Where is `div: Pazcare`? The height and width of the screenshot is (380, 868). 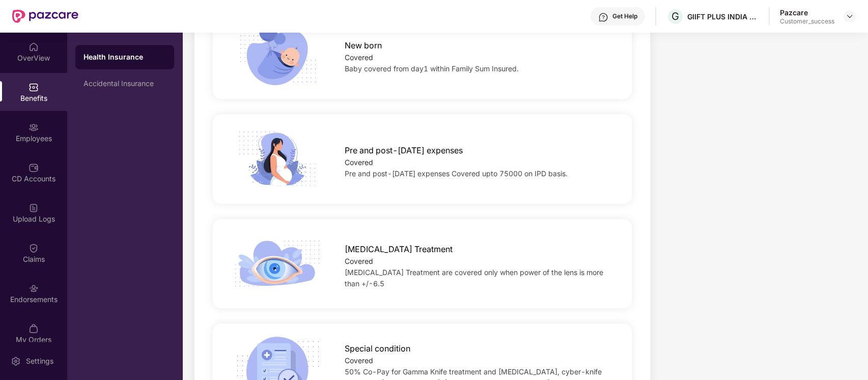
div: Pazcare is located at coordinates (807, 12).